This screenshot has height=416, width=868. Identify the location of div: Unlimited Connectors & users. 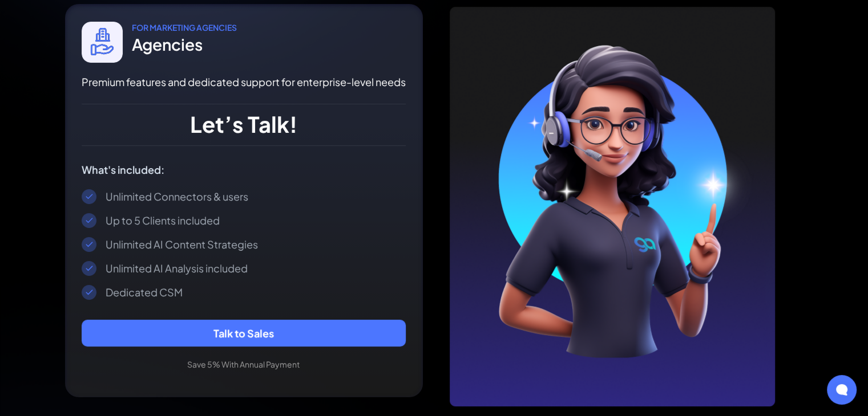
(177, 197).